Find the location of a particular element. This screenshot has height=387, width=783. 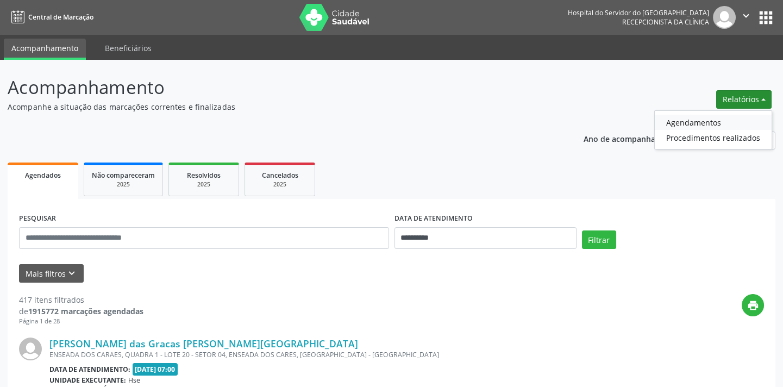

span: Agendados is located at coordinates (43, 175).